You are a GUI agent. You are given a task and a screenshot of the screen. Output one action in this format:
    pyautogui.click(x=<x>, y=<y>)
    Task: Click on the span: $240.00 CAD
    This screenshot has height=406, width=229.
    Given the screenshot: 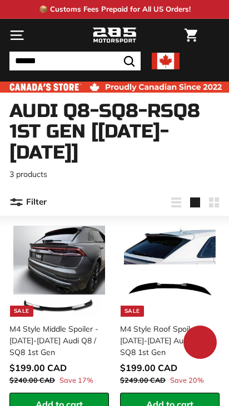 What is the action you would take?
    pyautogui.click(x=32, y=380)
    